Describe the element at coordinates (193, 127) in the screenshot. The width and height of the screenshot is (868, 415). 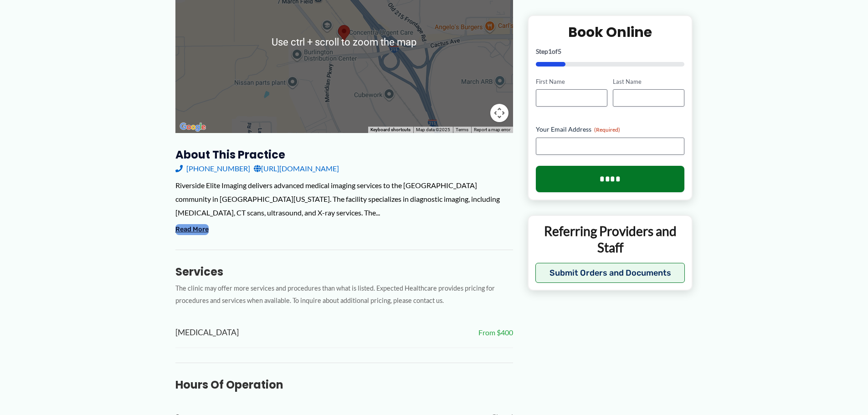
I see `img: Google` at that location.